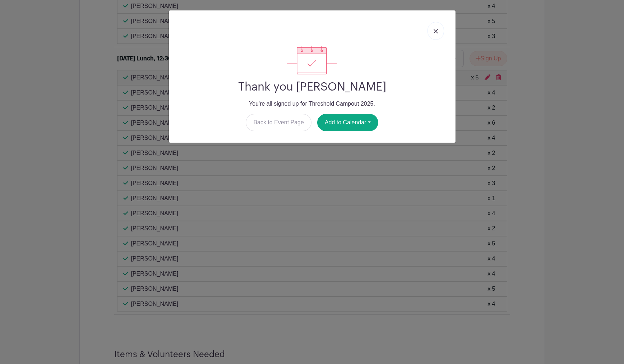 This screenshot has width=624, height=364. I want to click on p: You're all signed up for Threshold Campout 2025., so click(312, 104).